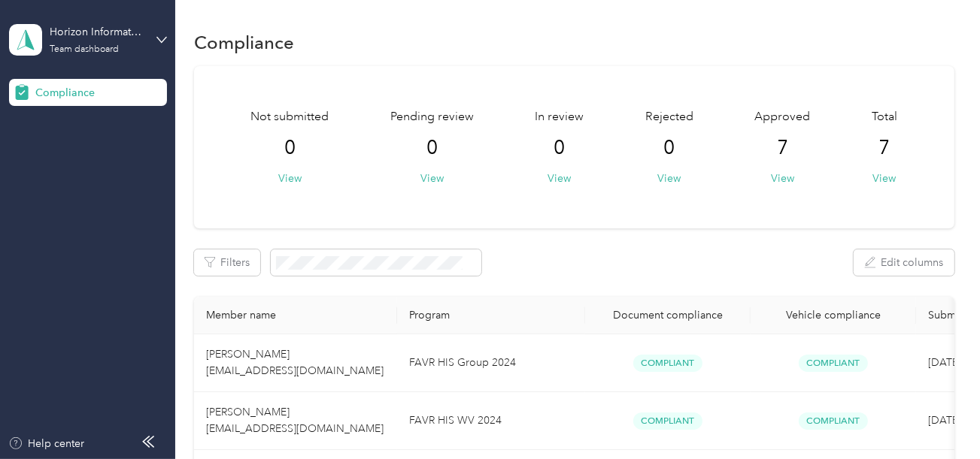  Describe the element at coordinates (904, 262) in the screenshot. I see `button: Edit columns` at that location.